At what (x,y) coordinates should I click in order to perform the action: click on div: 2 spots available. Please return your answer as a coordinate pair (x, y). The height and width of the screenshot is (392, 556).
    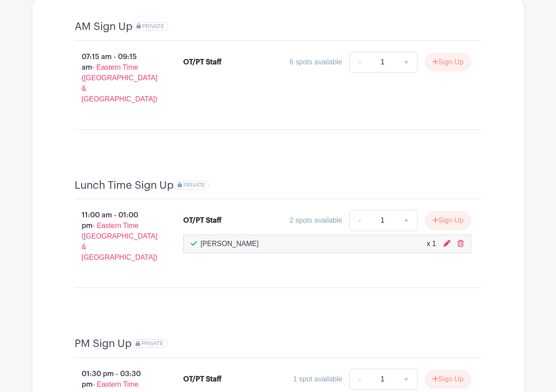
    Looking at the image, I should click on (315, 221).